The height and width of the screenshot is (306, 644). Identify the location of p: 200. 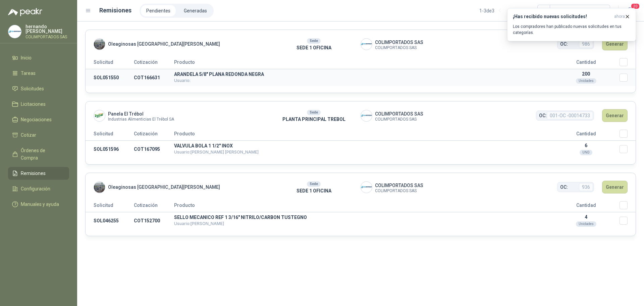
(586, 74).